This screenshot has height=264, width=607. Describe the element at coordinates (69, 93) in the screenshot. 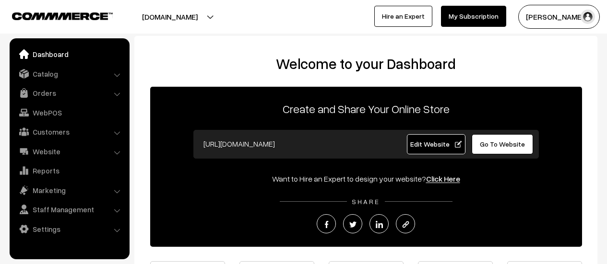

I see `a: Orders` at that location.